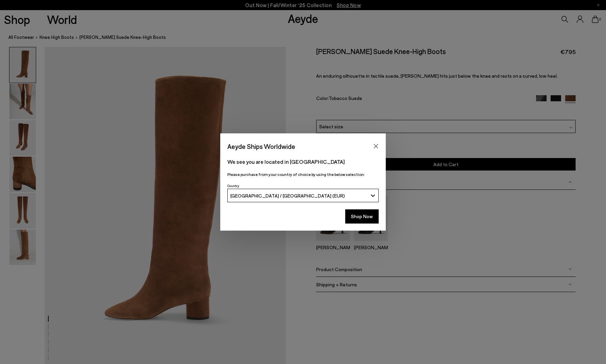 The height and width of the screenshot is (364, 606). Describe the element at coordinates (376, 146) in the screenshot. I see `button: Close` at that location.